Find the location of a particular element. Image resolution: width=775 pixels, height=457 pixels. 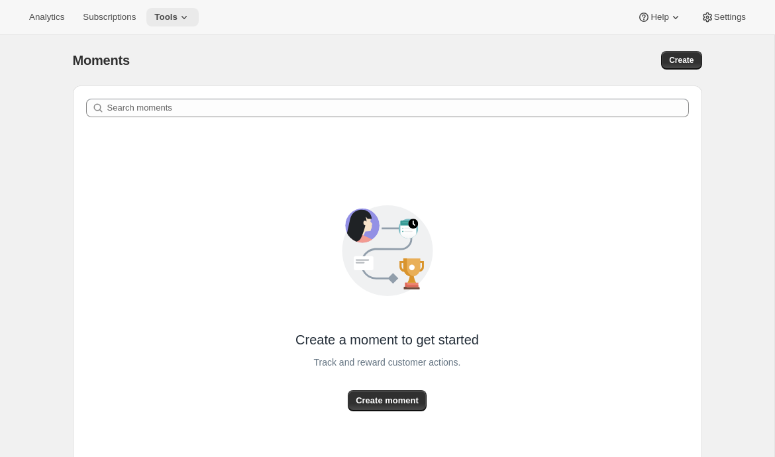

button: Tools is located at coordinates (172, 17).